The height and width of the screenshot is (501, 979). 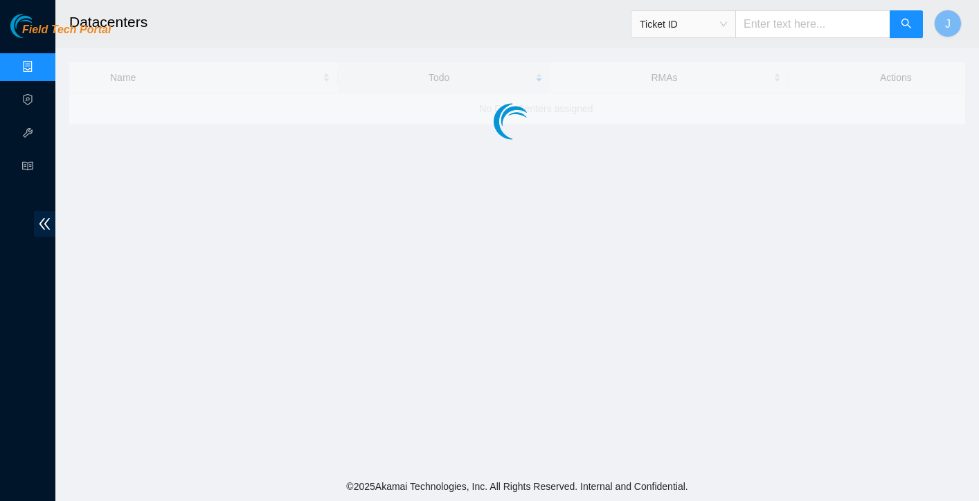 What do you see at coordinates (60, 34) in the screenshot?
I see `a: Akamai TechnologiesField Tech Portal` at bounding box center [60, 34].